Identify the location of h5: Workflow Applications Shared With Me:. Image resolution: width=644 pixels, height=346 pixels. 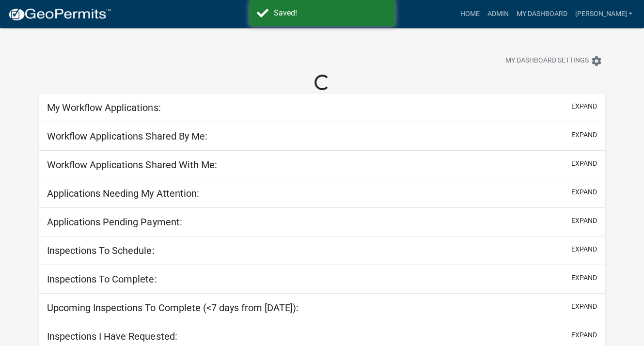
(132, 165).